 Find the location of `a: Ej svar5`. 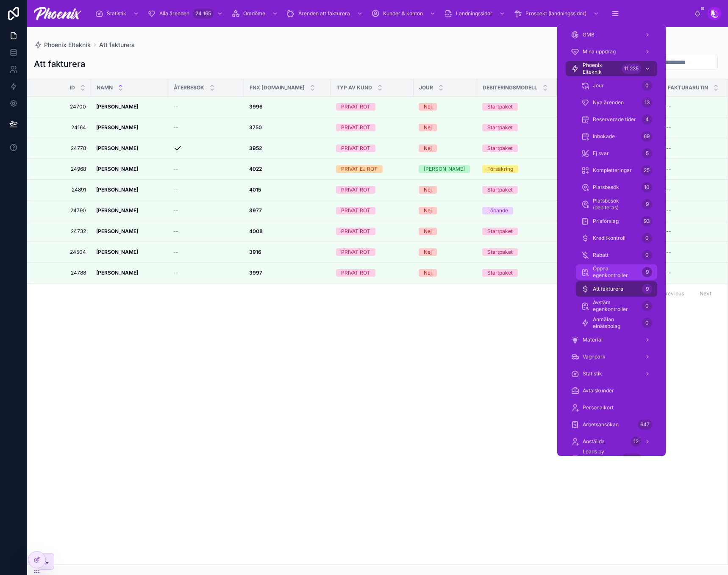

a: Ej svar5 is located at coordinates (617, 154).